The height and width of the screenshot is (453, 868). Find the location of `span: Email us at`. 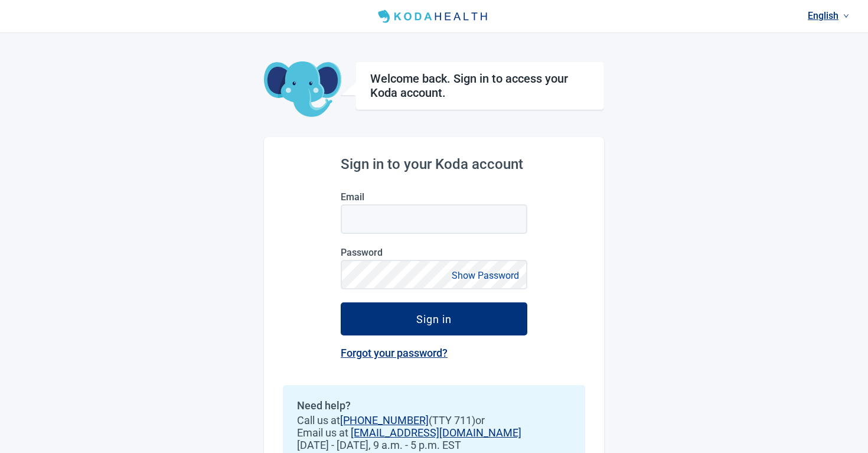

span: Email us at is located at coordinates (434, 432).